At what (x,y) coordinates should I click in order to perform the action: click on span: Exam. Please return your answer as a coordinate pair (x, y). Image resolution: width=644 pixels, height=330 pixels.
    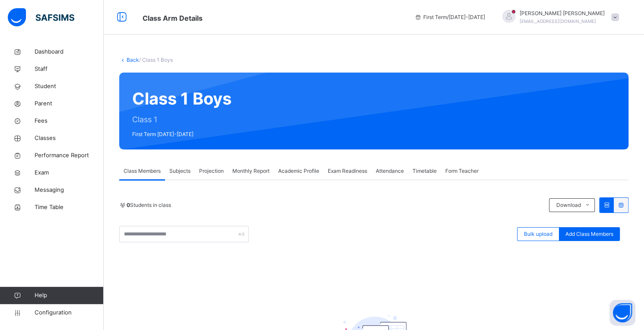
    Looking at the image, I should click on (69, 173).